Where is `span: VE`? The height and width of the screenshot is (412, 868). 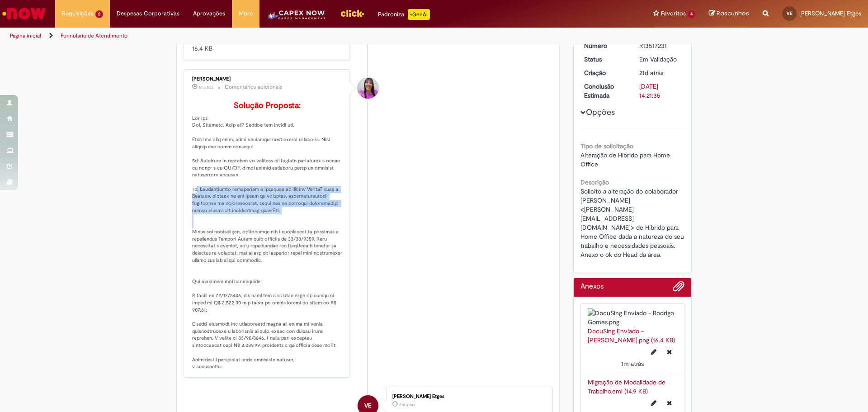 span: VE is located at coordinates (789, 13).